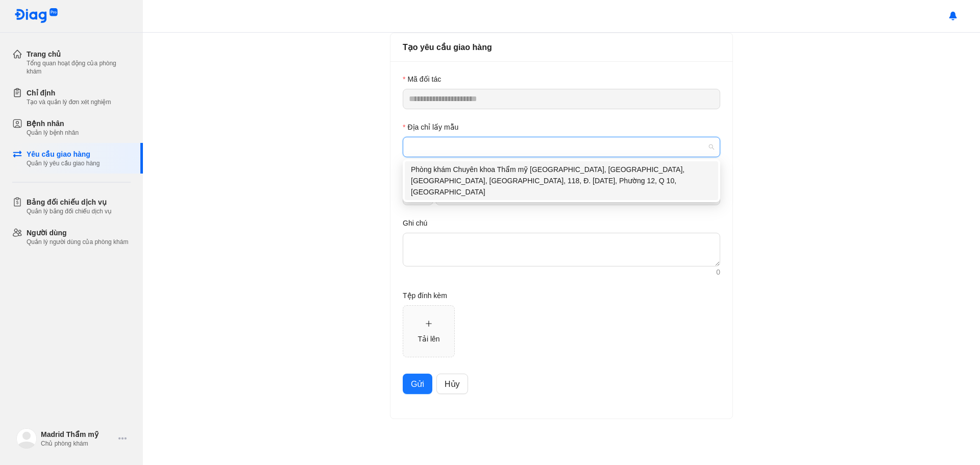 This screenshot has height=465, width=980. I want to click on span: plusTải lên, so click(428, 332).